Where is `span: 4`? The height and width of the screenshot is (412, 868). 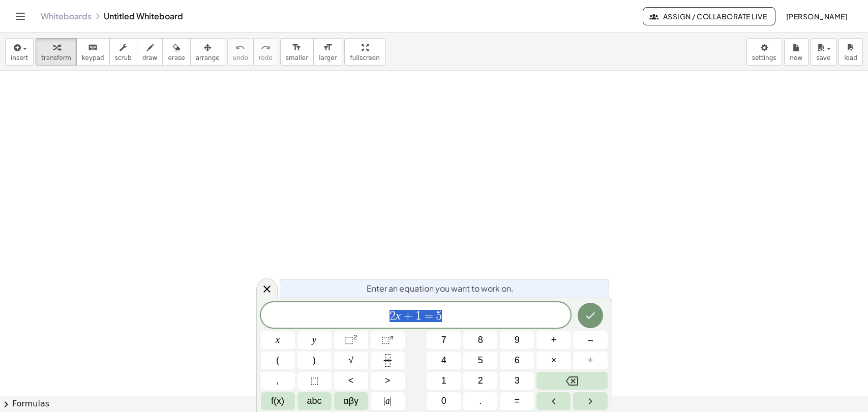
span: 4 is located at coordinates (444, 360).